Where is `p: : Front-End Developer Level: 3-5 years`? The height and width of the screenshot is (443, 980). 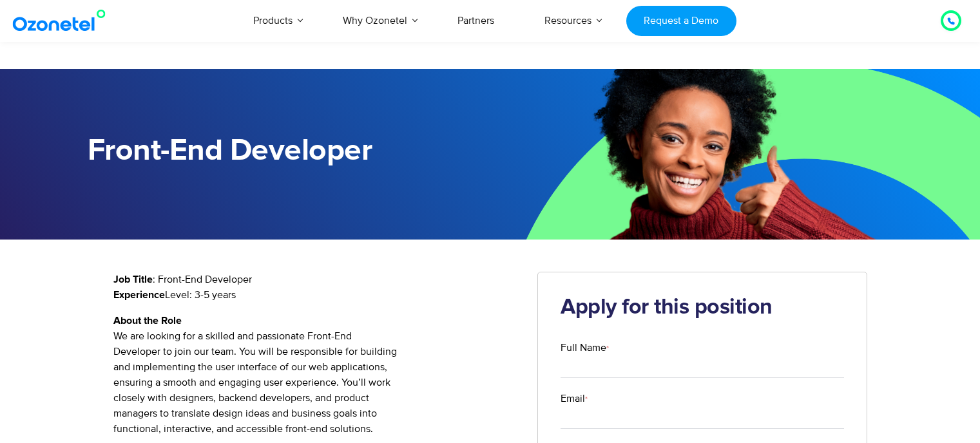 p: : Front-End Developer Level: 3-5 years is located at coordinates (316, 288).